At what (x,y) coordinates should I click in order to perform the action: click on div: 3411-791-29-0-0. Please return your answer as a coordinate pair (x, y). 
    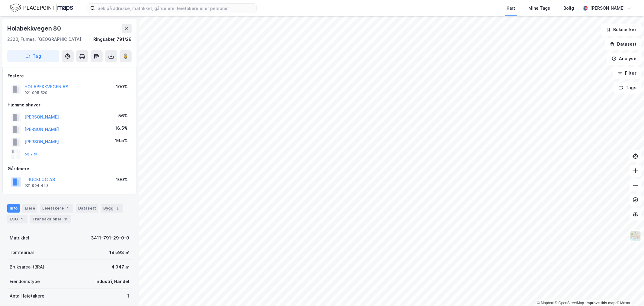
    Looking at the image, I should click on (110, 238).